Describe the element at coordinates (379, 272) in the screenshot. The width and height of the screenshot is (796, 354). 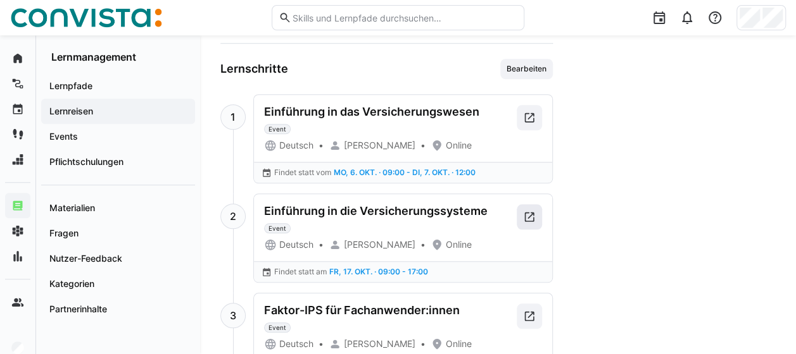
I see `span: Fr, 17. Okt. · 09:00 - 17:00` at that location.